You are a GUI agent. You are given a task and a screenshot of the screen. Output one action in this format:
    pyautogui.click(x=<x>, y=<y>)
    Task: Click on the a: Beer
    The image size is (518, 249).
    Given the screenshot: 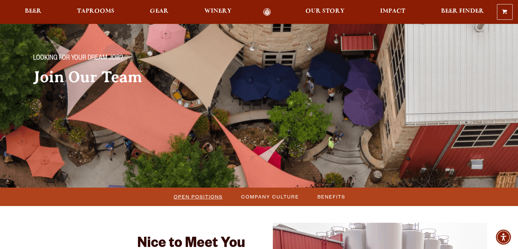 What is the action you would take?
    pyautogui.click(x=33, y=12)
    